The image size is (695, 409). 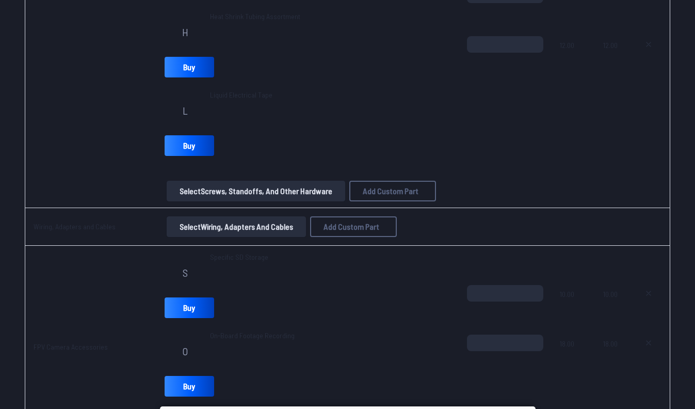 I want to click on span: Heat Shrink Tubing Assortment, so click(x=255, y=17).